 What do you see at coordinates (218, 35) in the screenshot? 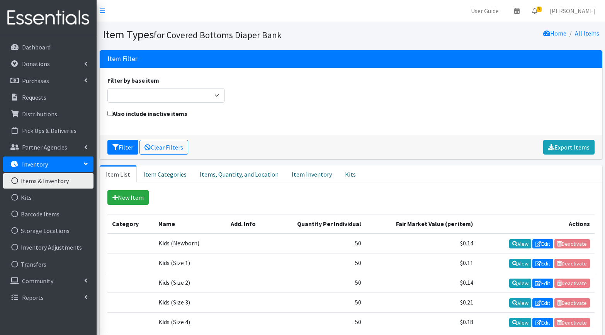
I see `small: for Covered Bottoms Diaper Bank` at bounding box center [218, 35].